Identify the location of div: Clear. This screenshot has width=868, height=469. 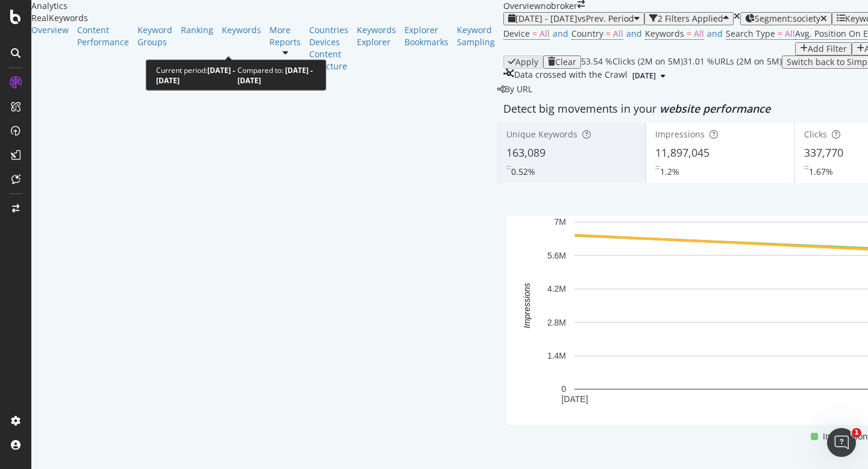
(565, 62).